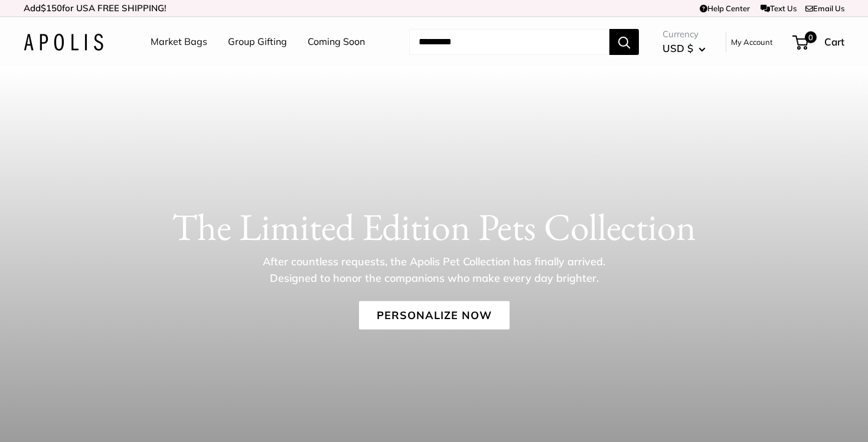  What do you see at coordinates (811, 37) in the screenshot?
I see `span: 0` at bounding box center [811, 37].